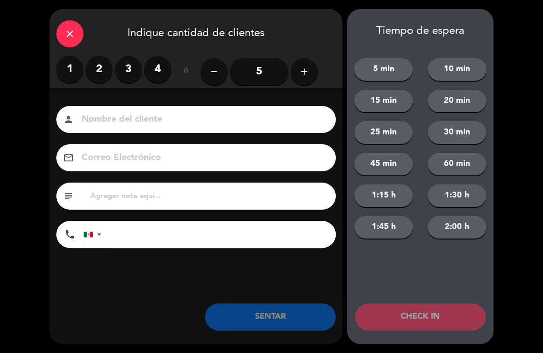 This screenshot has height=353, width=543. Describe the element at coordinates (383, 164) in the screenshot. I see `button: 45 min` at that location.